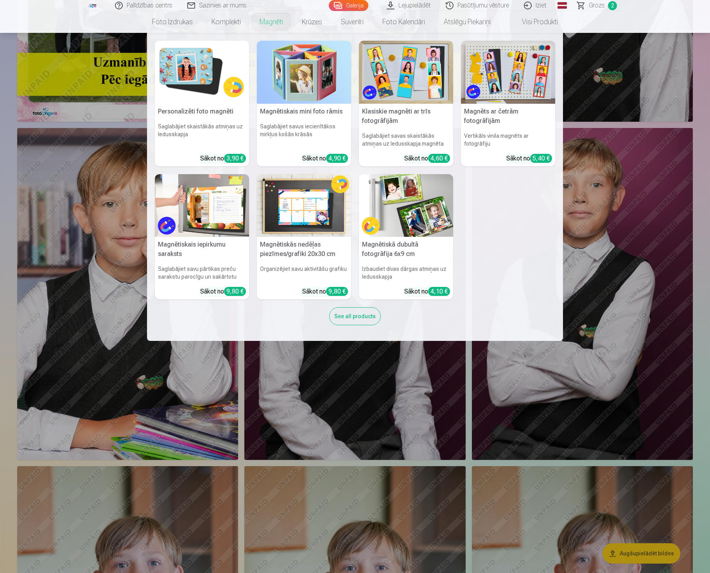  What do you see at coordinates (404, 22) in the screenshot?
I see `a: Foto kalendāri` at bounding box center [404, 22].